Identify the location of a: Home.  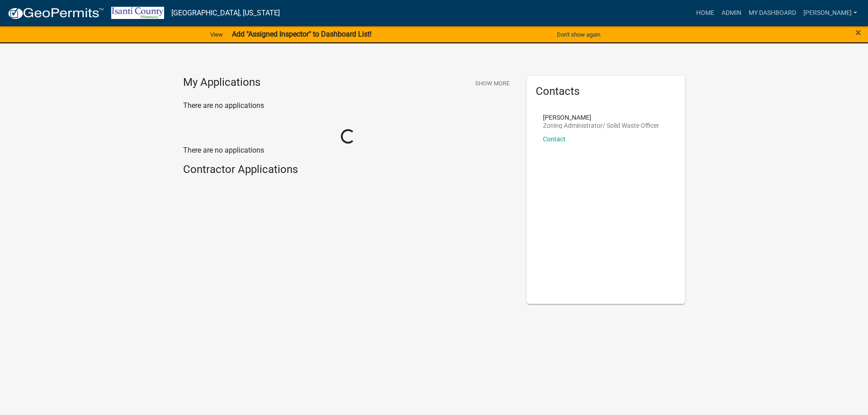
(705, 13).